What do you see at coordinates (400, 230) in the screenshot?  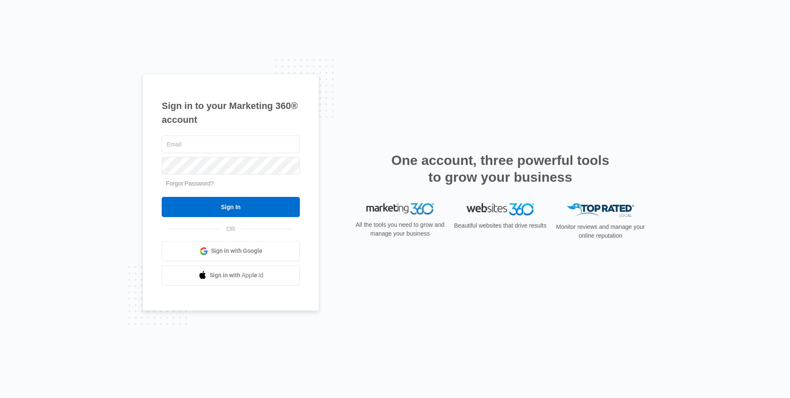 I see `p: All the tools you need to grow and manage your business` at bounding box center [400, 230].